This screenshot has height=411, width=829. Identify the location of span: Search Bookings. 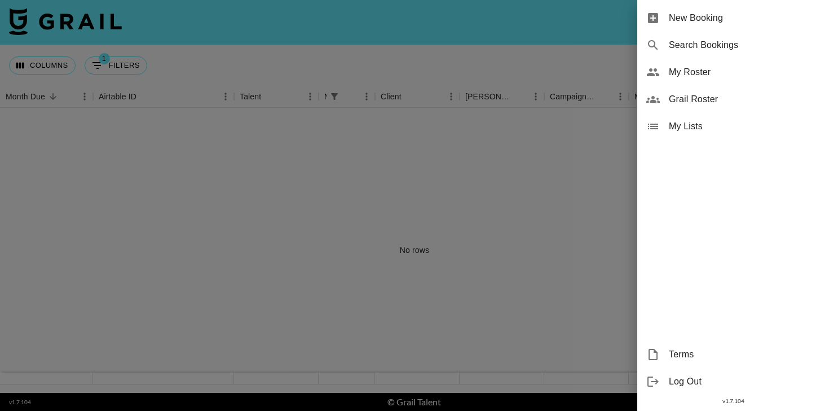
(745, 45).